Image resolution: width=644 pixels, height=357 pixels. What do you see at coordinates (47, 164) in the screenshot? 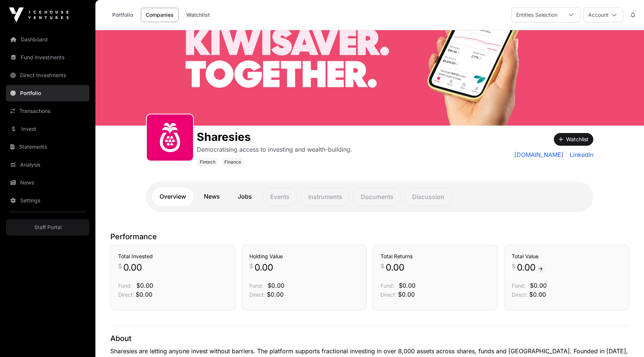
I see `a: Analysis` at bounding box center [47, 164].